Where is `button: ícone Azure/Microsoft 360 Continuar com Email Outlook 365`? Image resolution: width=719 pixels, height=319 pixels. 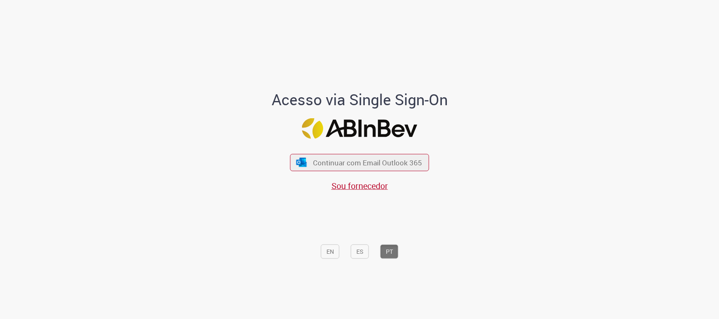 button: ícone Azure/Microsoft 360 Continuar com Email Outlook 365 is located at coordinates (360, 163).